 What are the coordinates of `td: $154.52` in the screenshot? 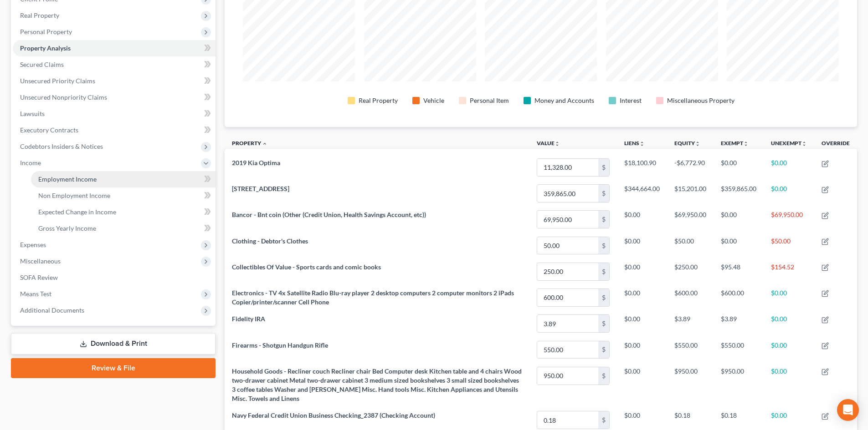 It's located at (789, 271).